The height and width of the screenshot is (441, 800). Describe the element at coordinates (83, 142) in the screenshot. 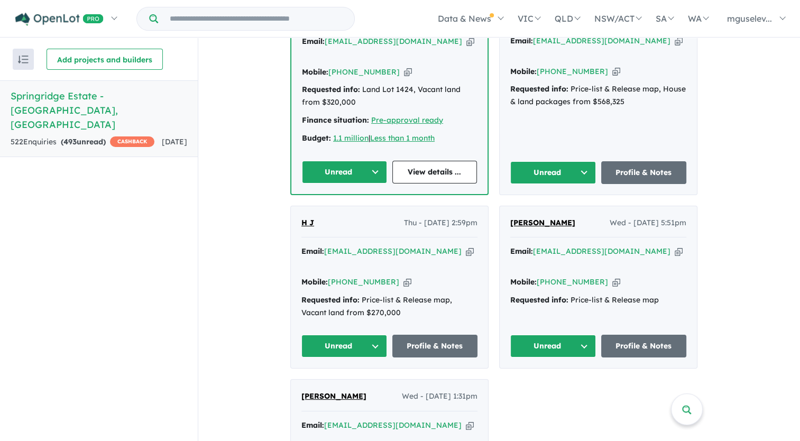

I see `strong: ( unread)` at that location.